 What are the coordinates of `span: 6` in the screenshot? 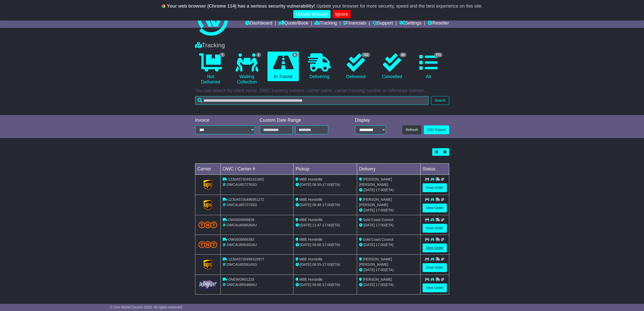 It's located at (295, 55).